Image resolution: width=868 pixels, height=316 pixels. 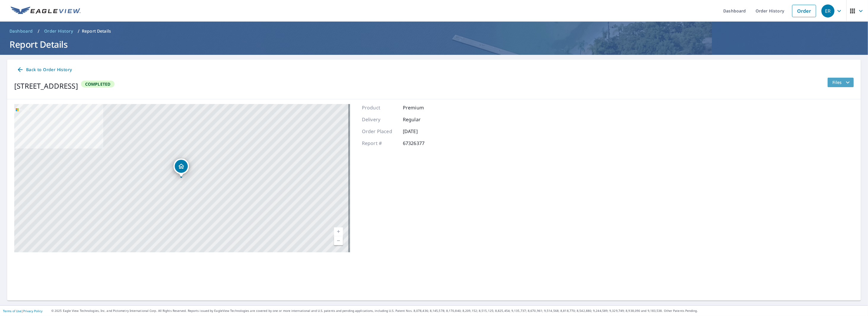 What do you see at coordinates (21, 31) in the screenshot?
I see `span: Dashboard` at bounding box center [21, 31].